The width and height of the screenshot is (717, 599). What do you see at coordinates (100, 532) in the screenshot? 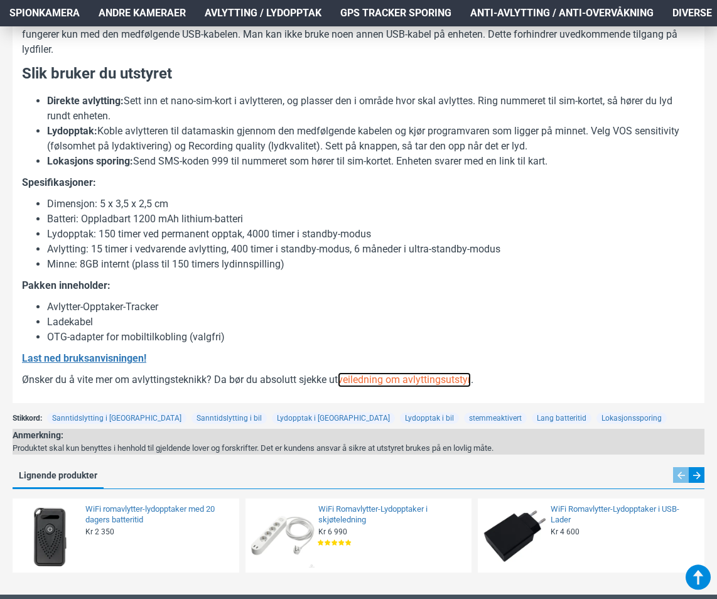
I see `span: Kr 2 350` at bounding box center [100, 532].